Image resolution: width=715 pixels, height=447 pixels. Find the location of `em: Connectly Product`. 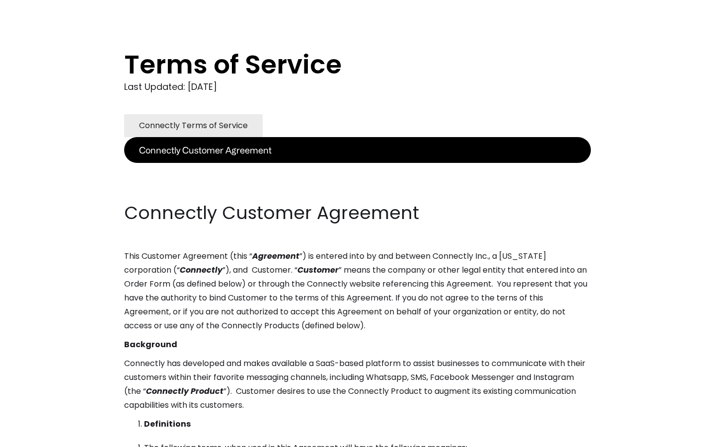

em: Connectly Product is located at coordinates (185, 391).